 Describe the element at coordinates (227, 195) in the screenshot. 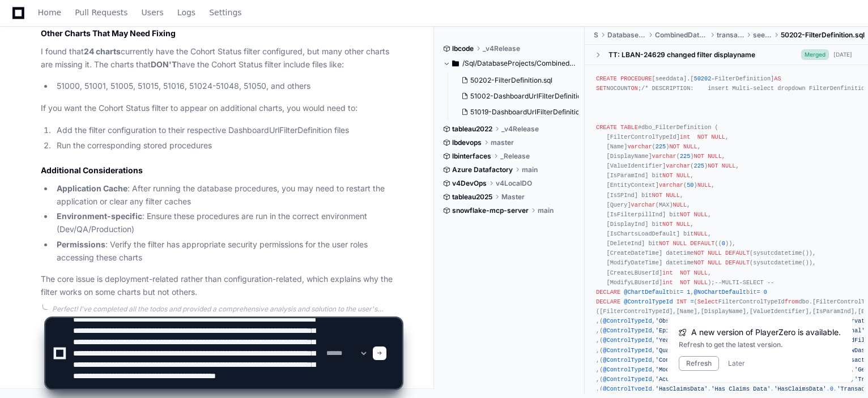

I see `li: : After running the database procedures, you may need to restart the application or clear any fil...` at that location.